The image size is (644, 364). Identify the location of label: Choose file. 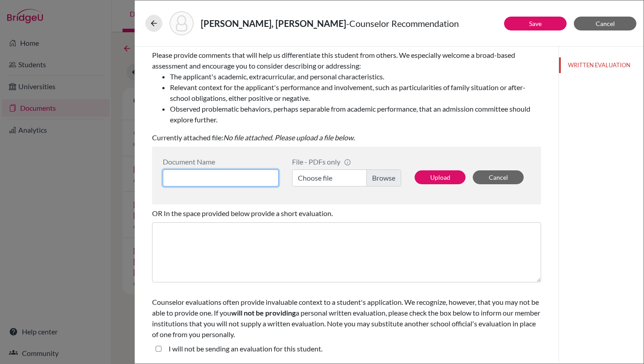
(347, 178).